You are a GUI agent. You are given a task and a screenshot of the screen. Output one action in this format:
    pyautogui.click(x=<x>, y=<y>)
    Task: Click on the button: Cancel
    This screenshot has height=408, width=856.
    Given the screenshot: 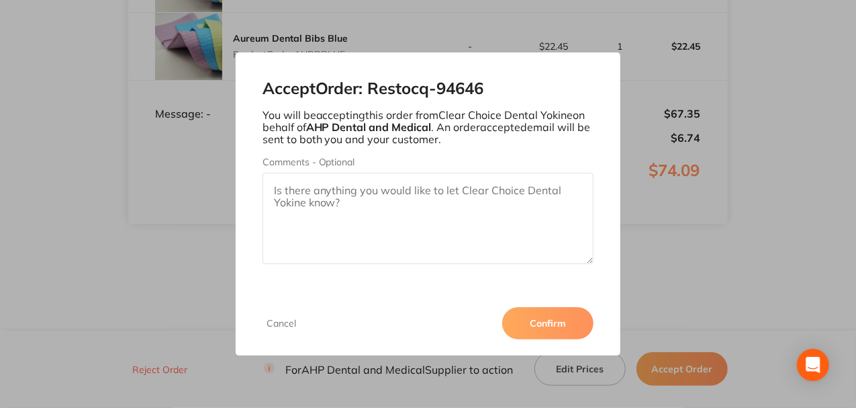 What is the action you would take?
    pyautogui.click(x=281, y=323)
    